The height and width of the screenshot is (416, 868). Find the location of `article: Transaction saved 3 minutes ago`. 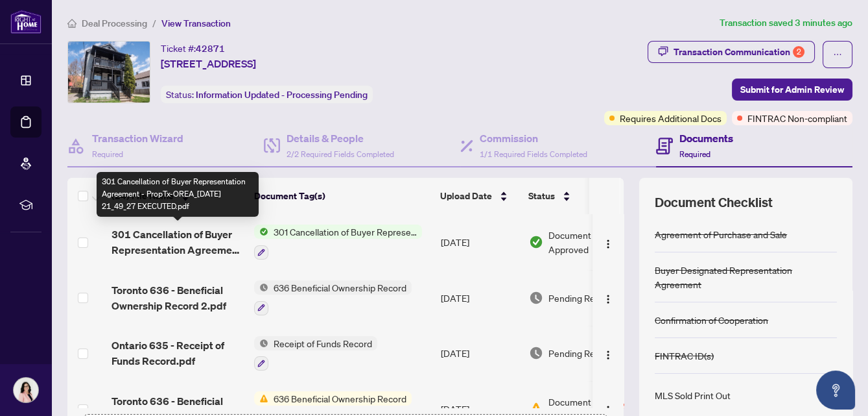

article: Transaction saved 3 minutes ago is located at coordinates (785, 22).